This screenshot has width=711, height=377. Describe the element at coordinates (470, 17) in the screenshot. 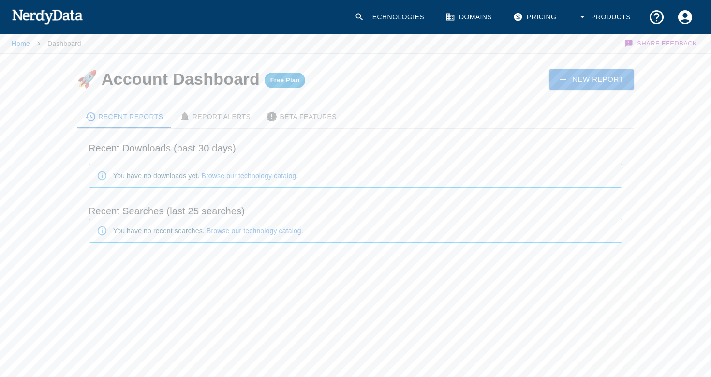

I see `a: Domains` at that location.